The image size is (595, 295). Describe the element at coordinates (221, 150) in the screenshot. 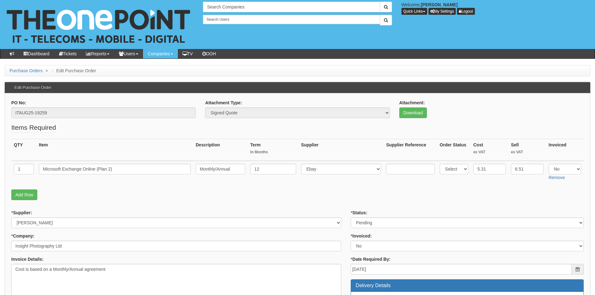

I see `th: Description` at that location.